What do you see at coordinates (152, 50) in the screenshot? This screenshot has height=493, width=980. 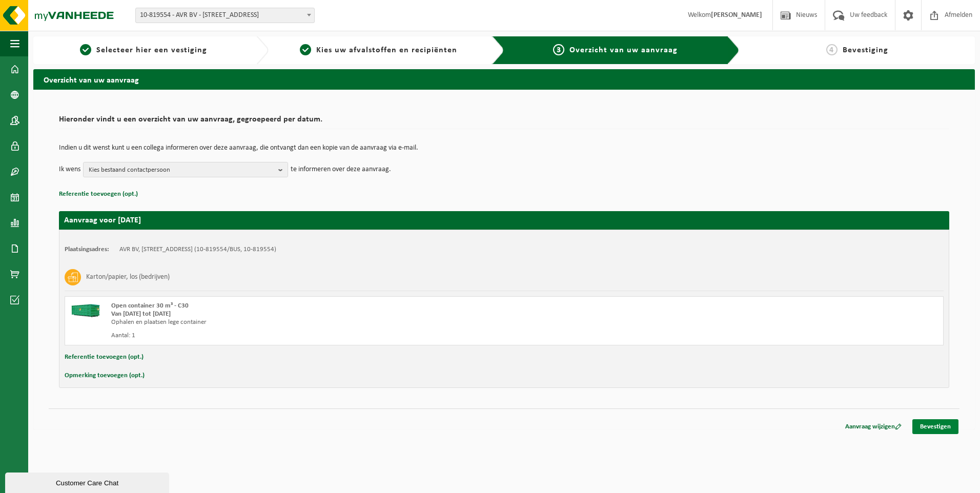 I see `span: Selecteer hier een vestiging` at bounding box center [152, 50].